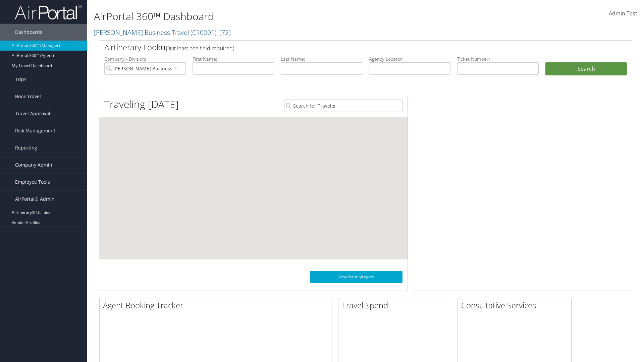 The image size is (644, 362). Describe the element at coordinates (321, 59) in the screenshot. I see `label: Last Name:` at that location.